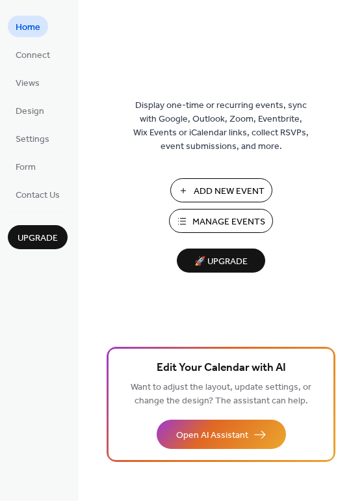 This screenshot has width=364, height=501. Describe the element at coordinates (221, 434) in the screenshot. I see `button: Open AI Assistant` at that location.